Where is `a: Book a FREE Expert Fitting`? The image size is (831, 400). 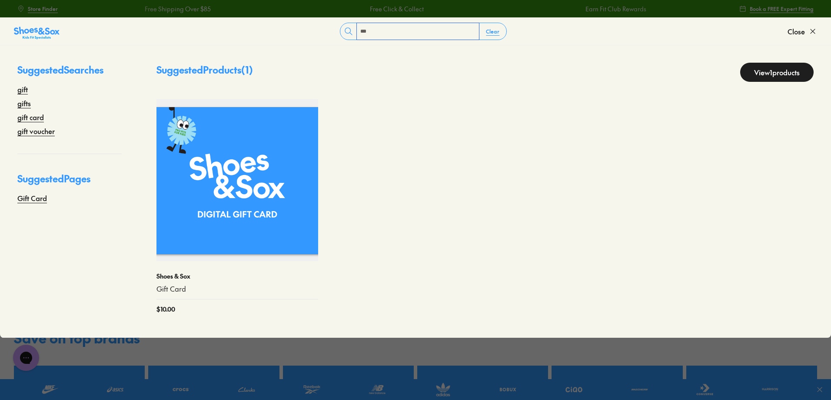
a: Book a FREE Expert Fitting is located at coordinates (776, 9).